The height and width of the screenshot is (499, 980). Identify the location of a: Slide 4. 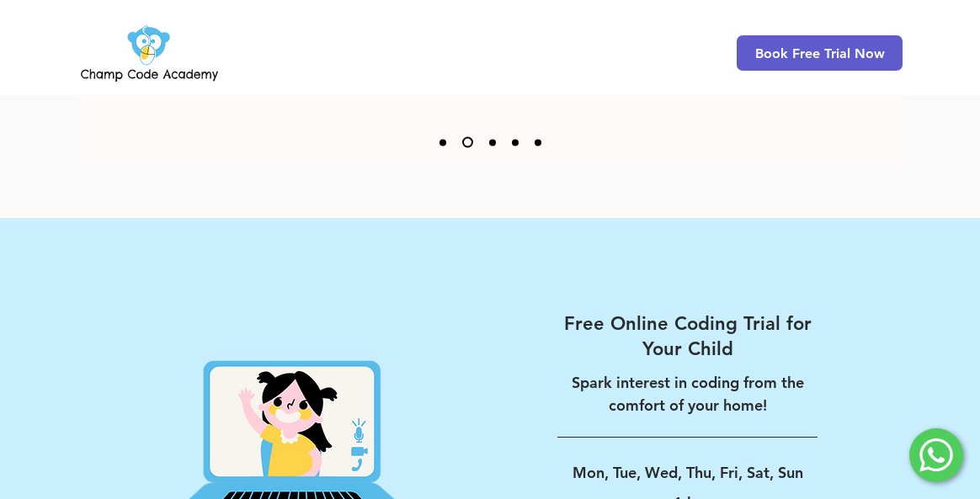
(515, 142).